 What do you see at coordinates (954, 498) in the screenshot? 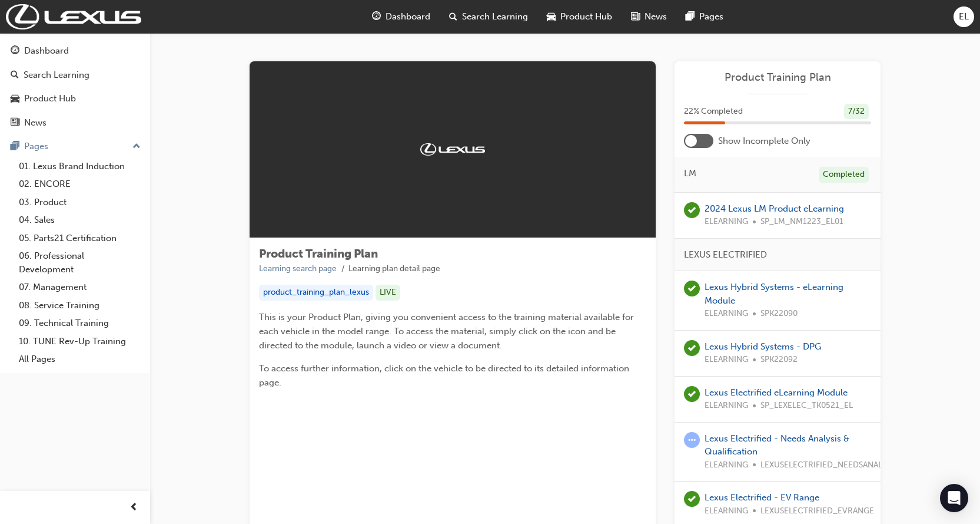
I see `div: Open Intercom Messenger` at bounding box center [954, 498].